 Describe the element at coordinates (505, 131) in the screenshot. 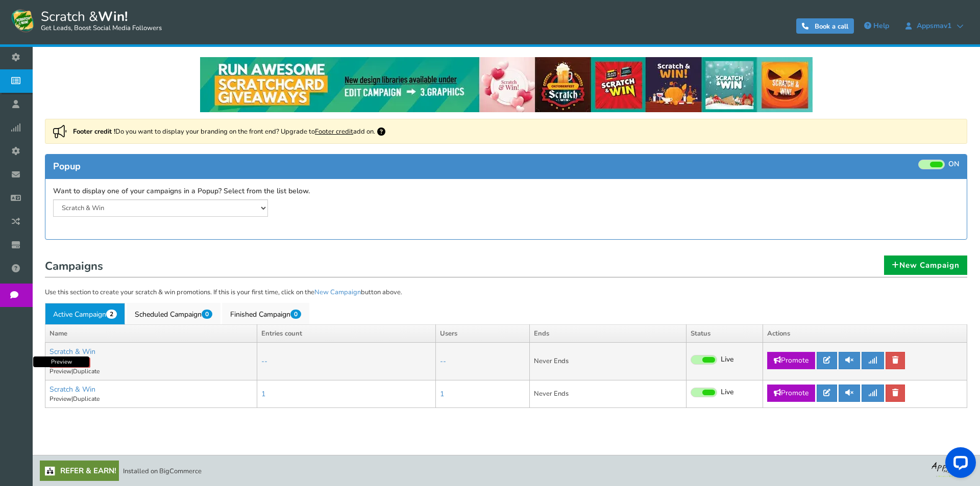

I see `div: Do you want to display your branding on the front end? Upgrade to add on.` at that location.